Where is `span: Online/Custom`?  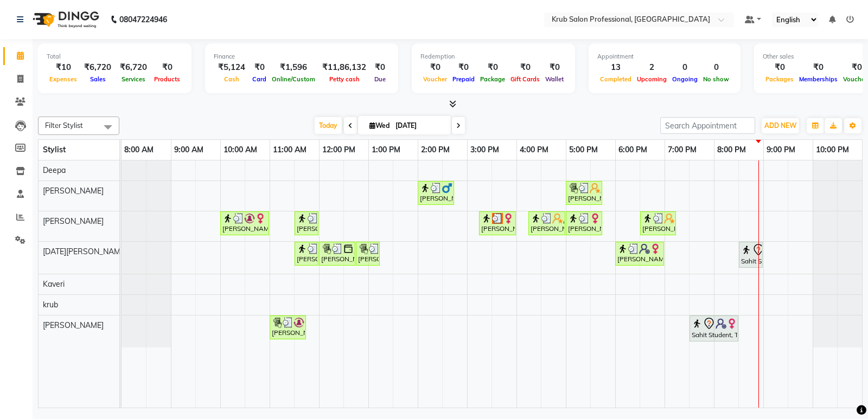
span: Online/Custom is located at coordinates (293, 79).